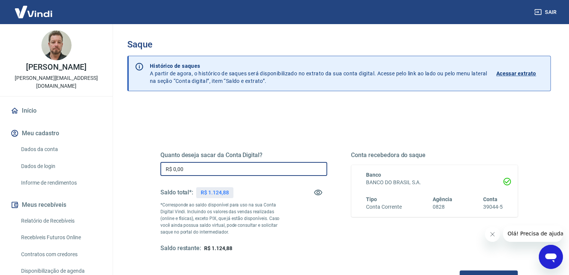 This screenshot has height=275, width=569. Describe the element at coordinates (56, 111) in the screenshot. I see `a: Início` at that location.